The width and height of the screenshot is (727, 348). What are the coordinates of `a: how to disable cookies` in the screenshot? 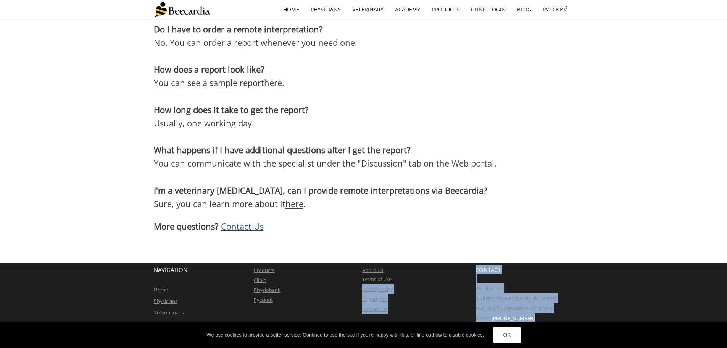 It's located at (458, 335).